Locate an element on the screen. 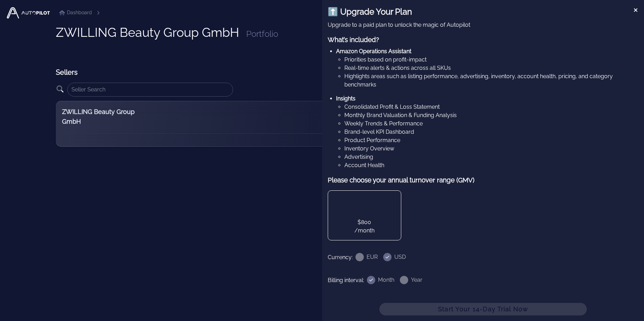 The width and height of the screenshot is (644, 321). div: Currency: is located at coordinates (340, 257).